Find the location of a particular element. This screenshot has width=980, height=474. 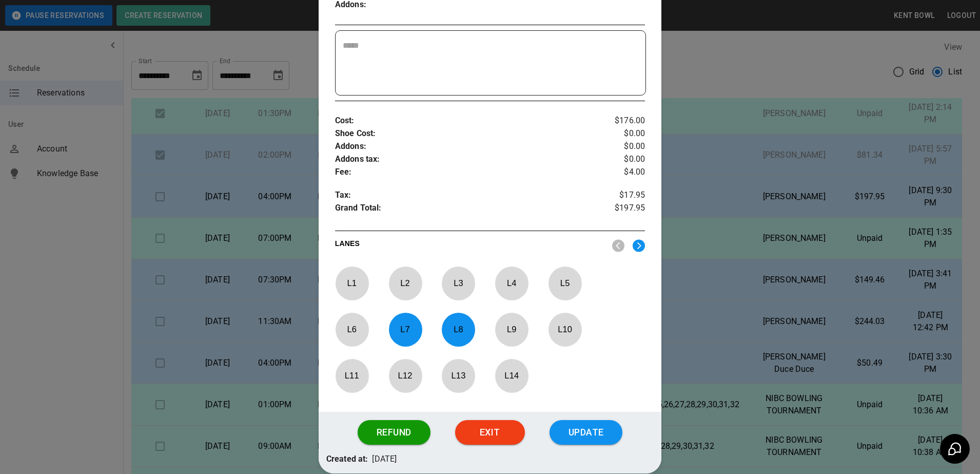

button: Exit is located at coordinates (490, 432).